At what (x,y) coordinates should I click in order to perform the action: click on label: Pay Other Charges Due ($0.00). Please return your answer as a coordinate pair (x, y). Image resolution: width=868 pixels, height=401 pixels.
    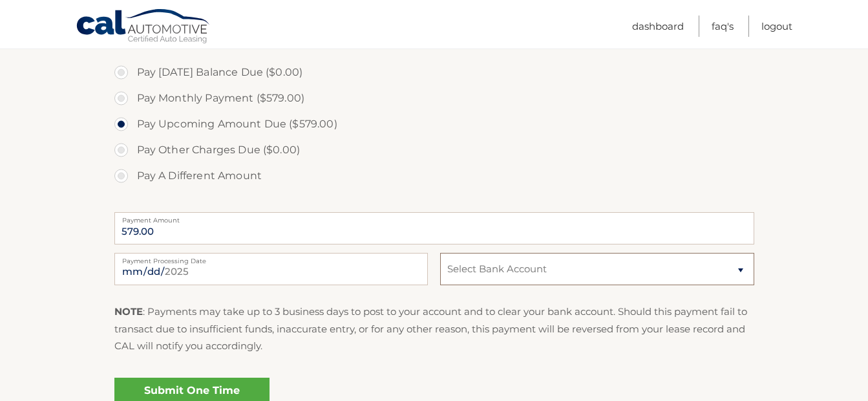
    Looking at the image, I should click on (434, 150).